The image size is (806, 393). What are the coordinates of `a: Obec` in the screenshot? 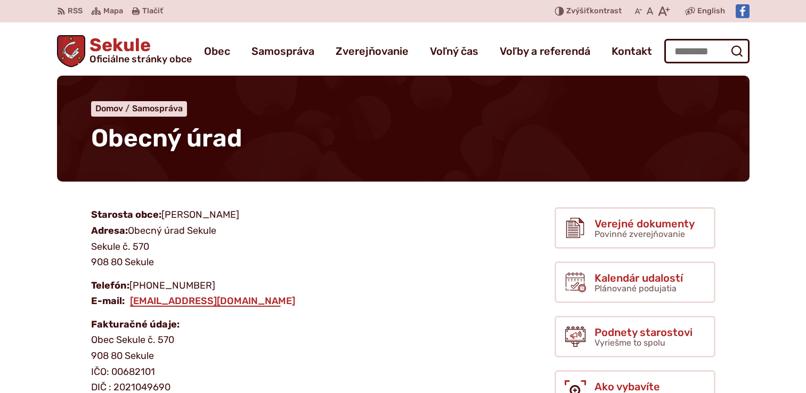 It's located at (217, 51).